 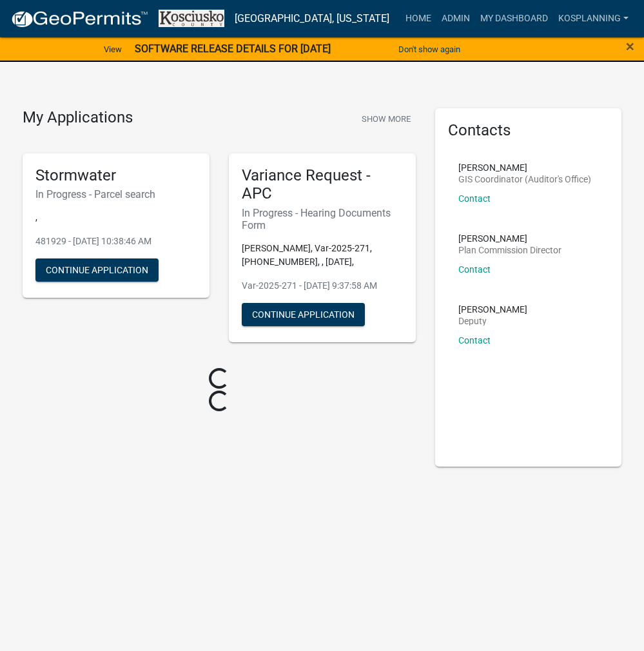 I want to click on button: Show More, so click(x=386, y=118).